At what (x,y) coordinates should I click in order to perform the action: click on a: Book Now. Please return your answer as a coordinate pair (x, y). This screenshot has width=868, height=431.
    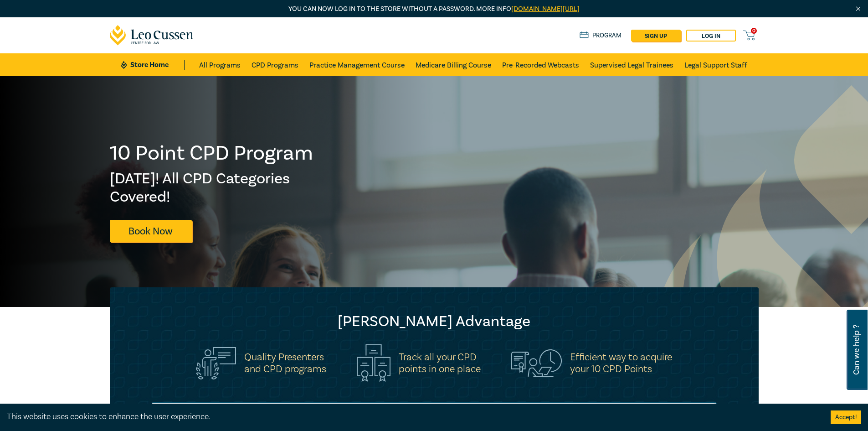
    Looking at the image, I should click on (151, 230).